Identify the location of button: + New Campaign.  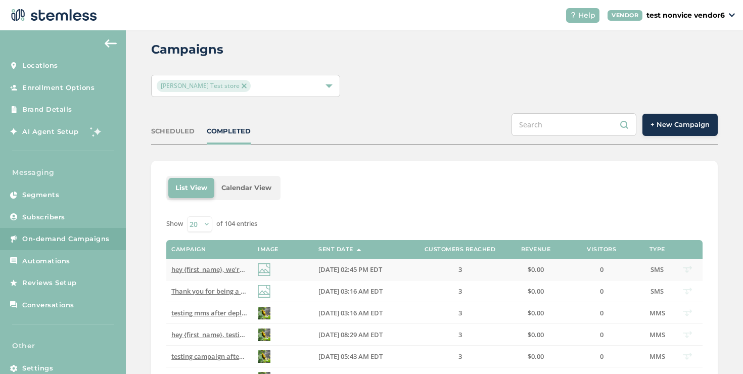
(680, 125).